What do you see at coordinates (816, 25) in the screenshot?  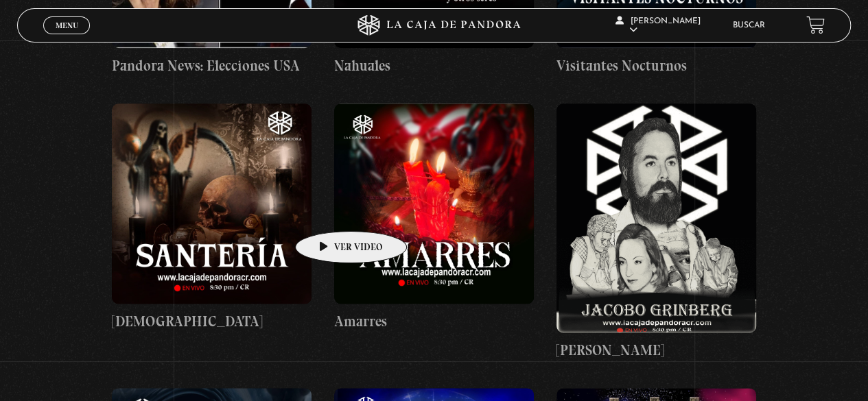 I see `a: View your shopping cart` at bounding box center [816, 25].